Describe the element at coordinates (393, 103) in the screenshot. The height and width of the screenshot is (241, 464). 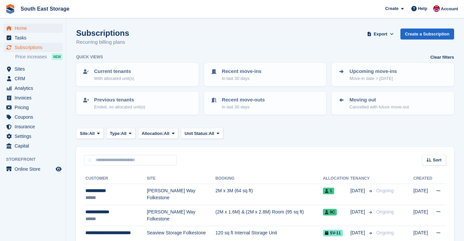
I see `a: Moving out Cancelled with future move-out` at that location.